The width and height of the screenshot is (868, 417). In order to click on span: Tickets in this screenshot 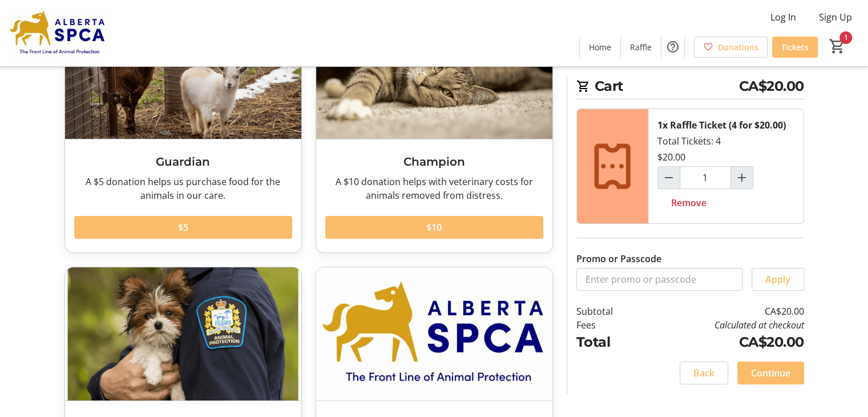, I will do `click(795, 47)`.